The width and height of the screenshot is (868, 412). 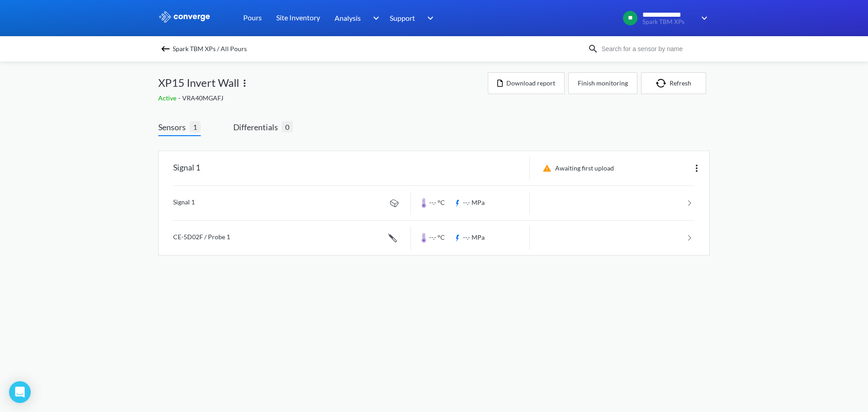 What do you see at coordinates (174, 127) in the screenshot?
I see `span: Sensors` at bounding box center [174, 127].